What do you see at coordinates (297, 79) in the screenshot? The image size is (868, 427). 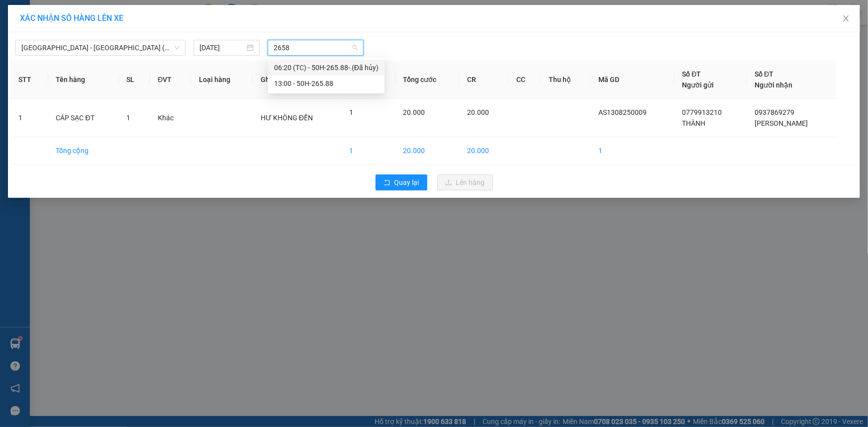 I see `th: Ghi chú` at bounding box center [297, 79].